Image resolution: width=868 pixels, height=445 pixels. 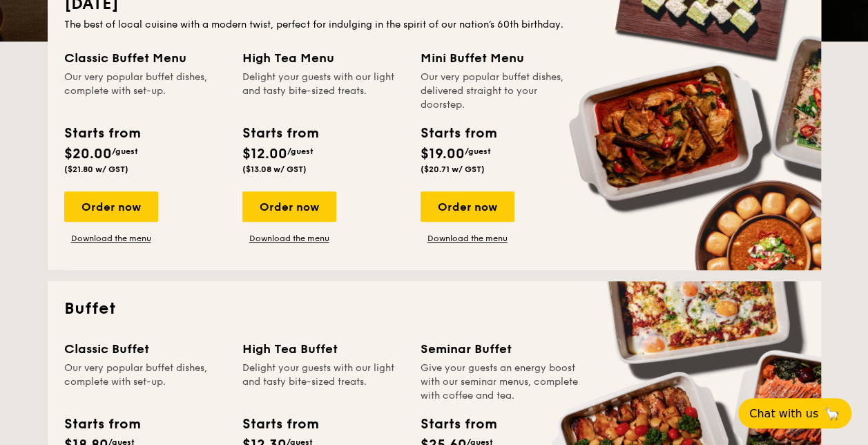 I want to click on span: $19.00, so click(x=443, y=154).